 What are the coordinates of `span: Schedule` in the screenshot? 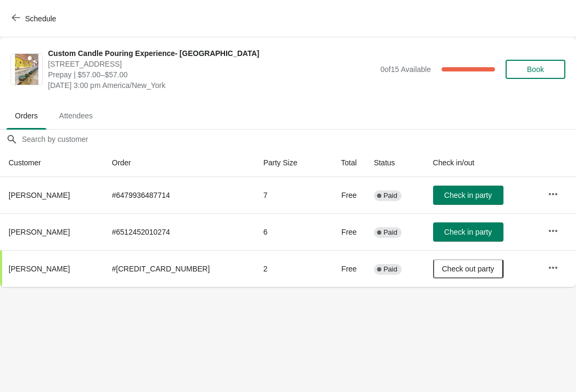 It's located at (41, 19).